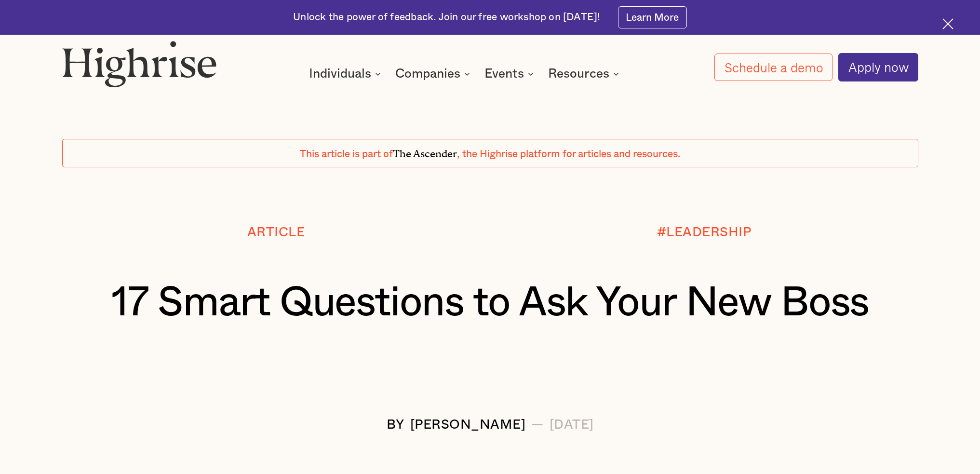 The width and height of the screenshot is (980, 474). Describe the element at coordinates (396, 424) in the screenshot. I see `div: BY` at that location.